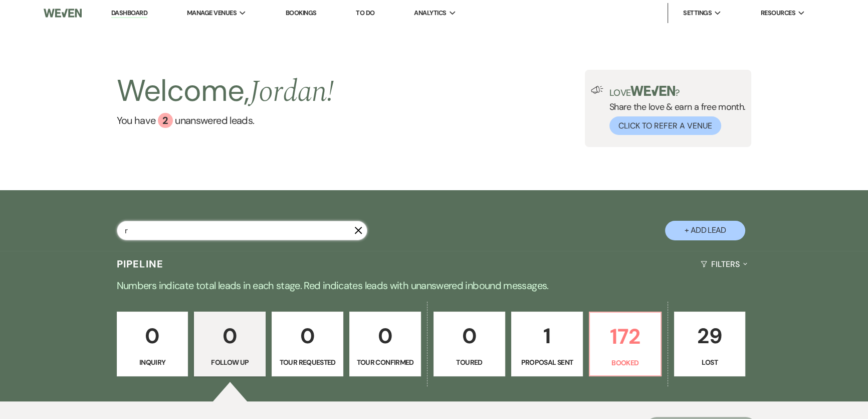 The width and height of the screenshot is (868, 419). Describe the element at coordinates (242, 230) in the screenshot. I see `input: Search by name, event date, email address or phone number` at that location.